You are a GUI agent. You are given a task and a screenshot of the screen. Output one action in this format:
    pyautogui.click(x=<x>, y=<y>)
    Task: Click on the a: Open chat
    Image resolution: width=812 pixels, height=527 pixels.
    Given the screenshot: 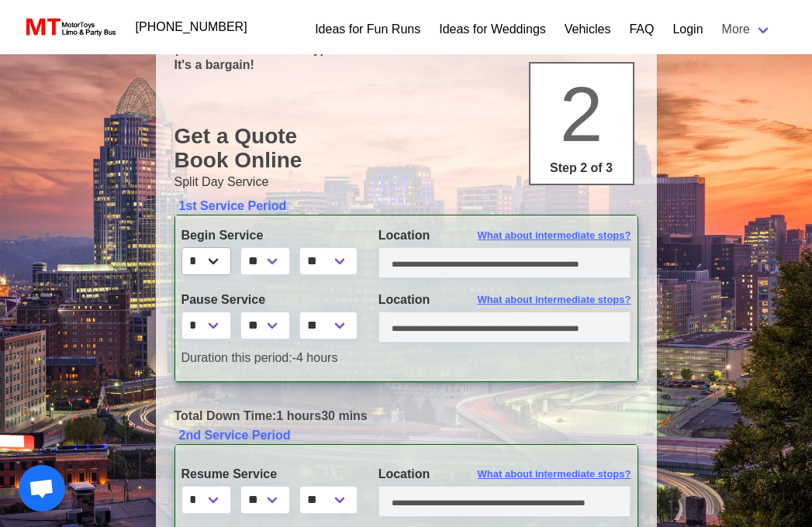 What is the action you would take?
    pyautogui.click(x=42, y=488)
    